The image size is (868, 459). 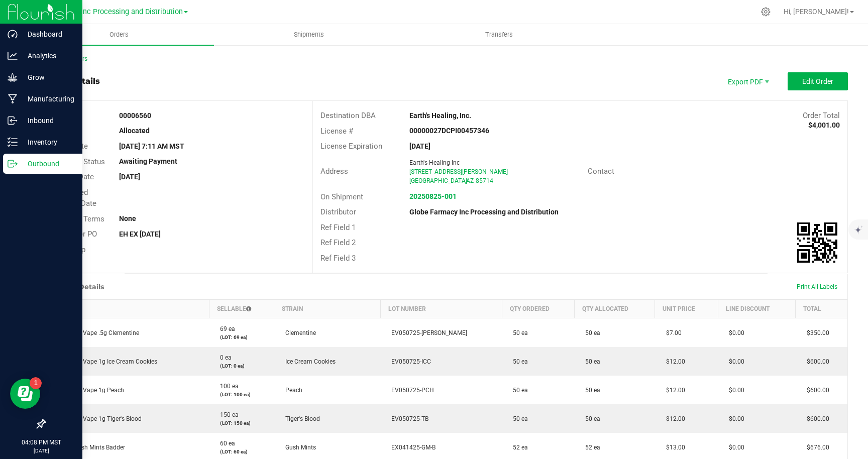 I want to click on p: (LOT: 69 ea), so click(x=241, y=337).